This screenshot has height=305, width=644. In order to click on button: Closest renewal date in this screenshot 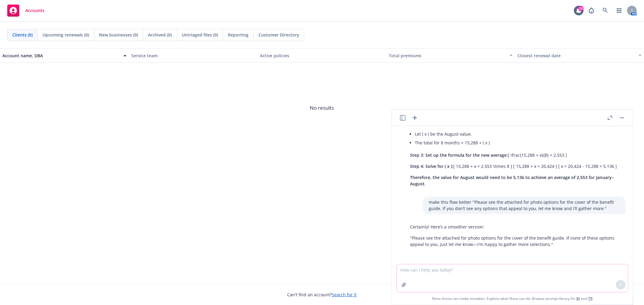, I will do `click(580, 55)`.